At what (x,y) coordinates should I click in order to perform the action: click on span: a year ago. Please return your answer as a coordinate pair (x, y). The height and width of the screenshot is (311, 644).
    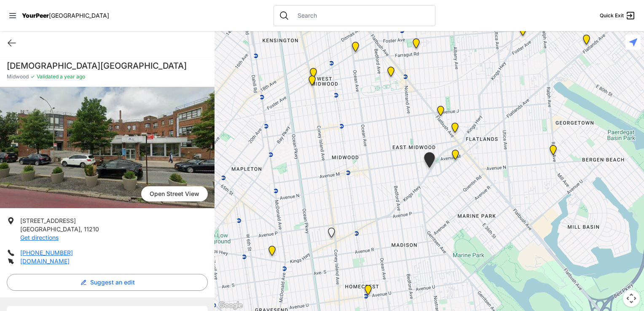
    Looking at the image, I should click on (72, 76).